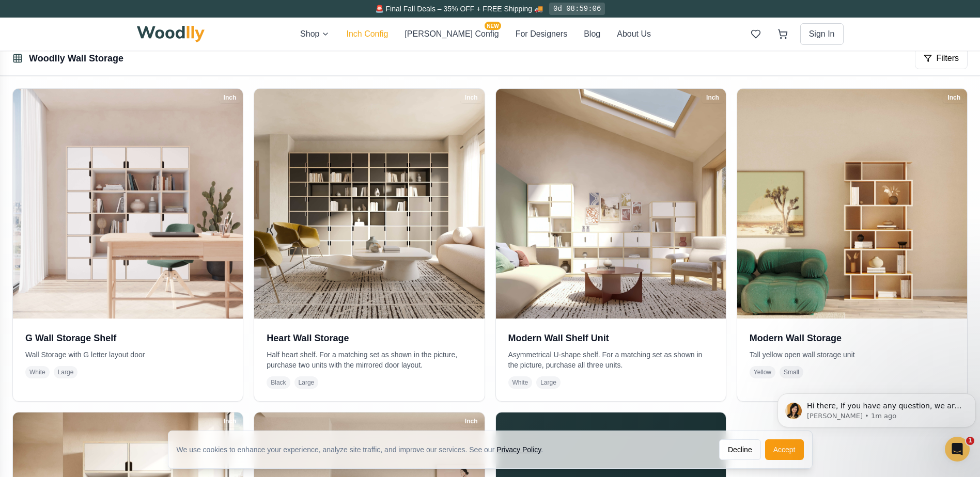  What do you see at coordinates (76, 58) in the screenshot?
I see `a: Woodlly Wall Storage` at bounding box center [76, 58].